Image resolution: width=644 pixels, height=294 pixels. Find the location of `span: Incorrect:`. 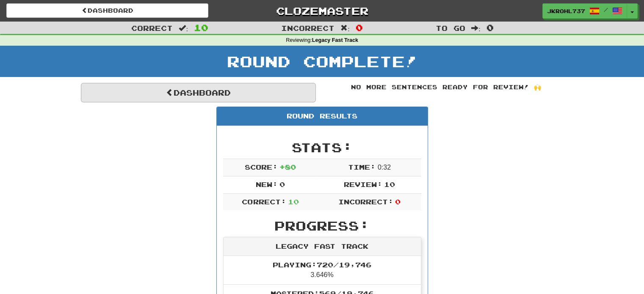

span: Incorrect: is located at coordinates (366, 202).